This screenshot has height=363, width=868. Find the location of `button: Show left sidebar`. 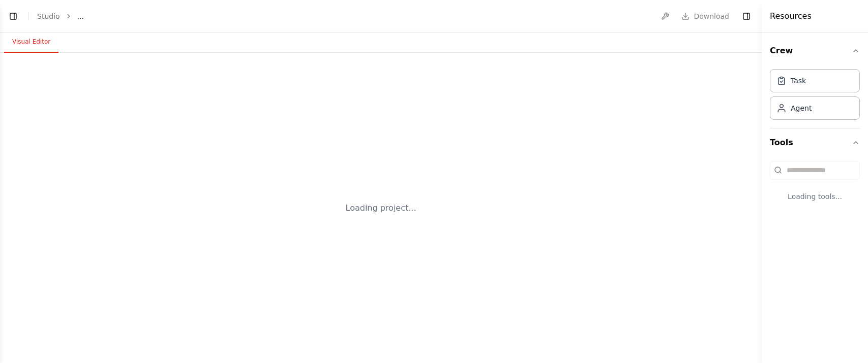

button: Show left sidebar is located at coordinates (13, 17).